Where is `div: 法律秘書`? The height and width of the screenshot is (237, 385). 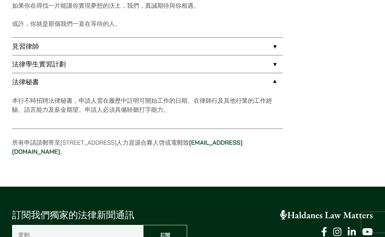
div: 法律秘書 is located at coordinates (147, 109).